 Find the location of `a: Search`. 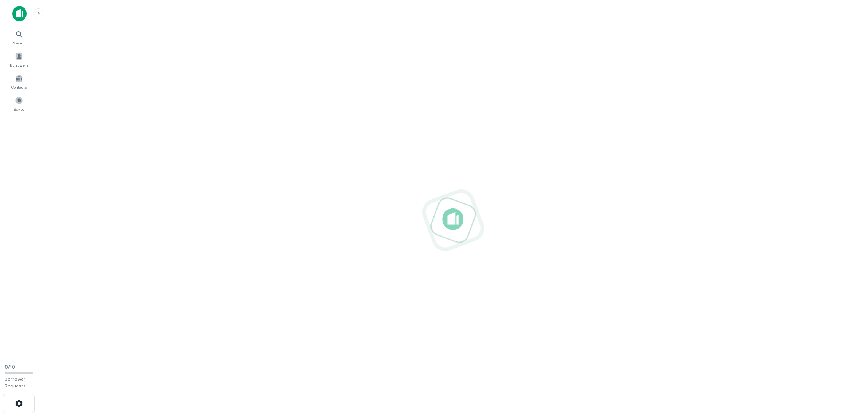

a: Search is located at coordinates (19, 37).